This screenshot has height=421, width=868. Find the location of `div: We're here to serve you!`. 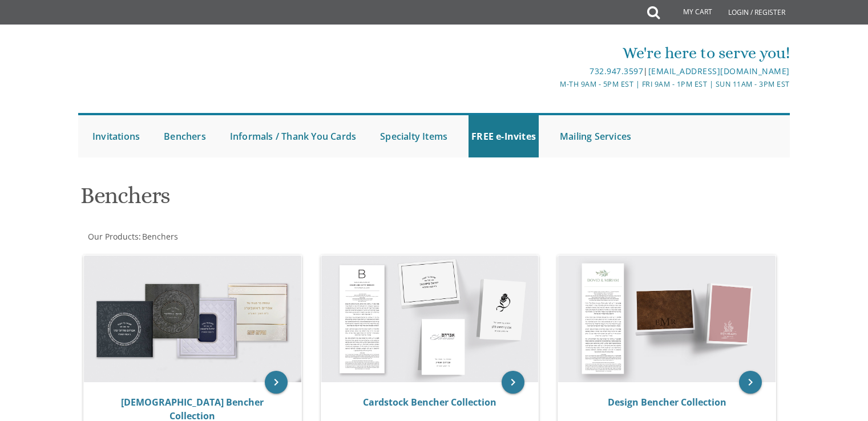

div: We're here to serve you! is located at coordinates (553, 53).